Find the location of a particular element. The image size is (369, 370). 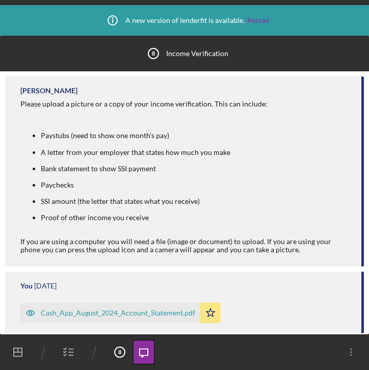

div: You is located at coordinates (26, 286).